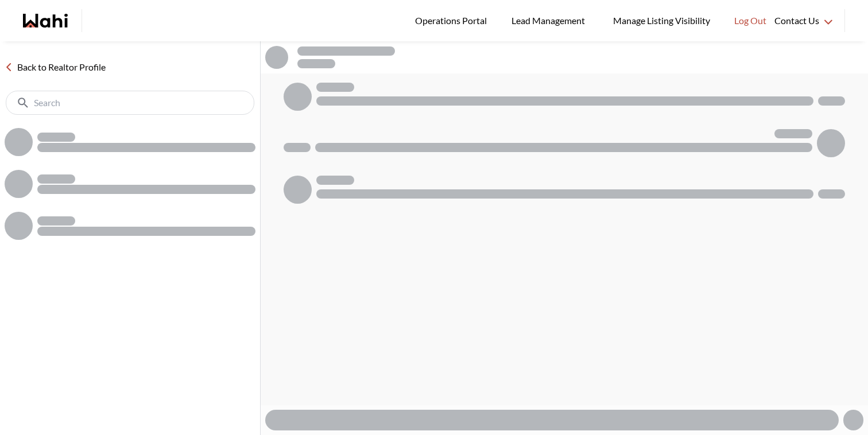 The height and width of the screenshot is (435, 868). What do you see at coordinates (750, 20) in the screenshot?
I see `span: Log Out` at bounding box center [750, 20].